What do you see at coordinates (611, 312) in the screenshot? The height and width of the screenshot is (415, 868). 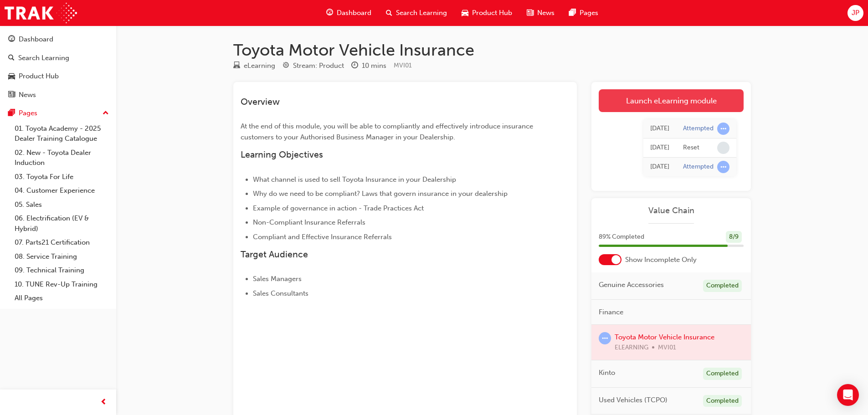 I see `span: Finance` at bounding box center [611, 312].